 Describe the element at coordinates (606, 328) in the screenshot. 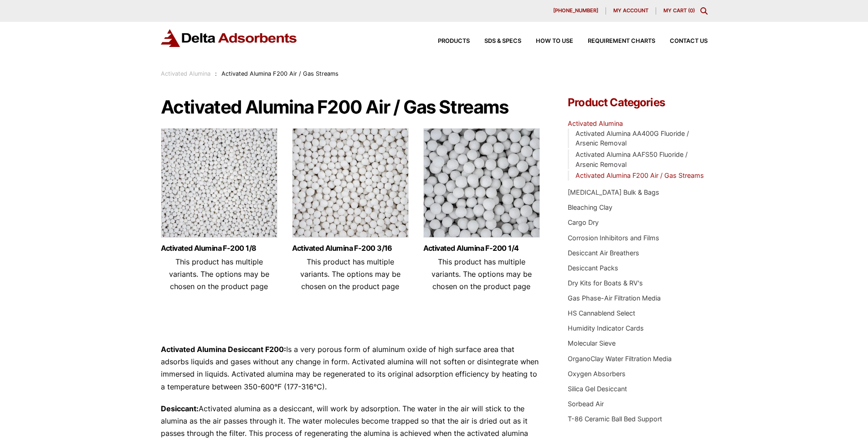

I see `a: Humidity Indicator Cards` at that location.